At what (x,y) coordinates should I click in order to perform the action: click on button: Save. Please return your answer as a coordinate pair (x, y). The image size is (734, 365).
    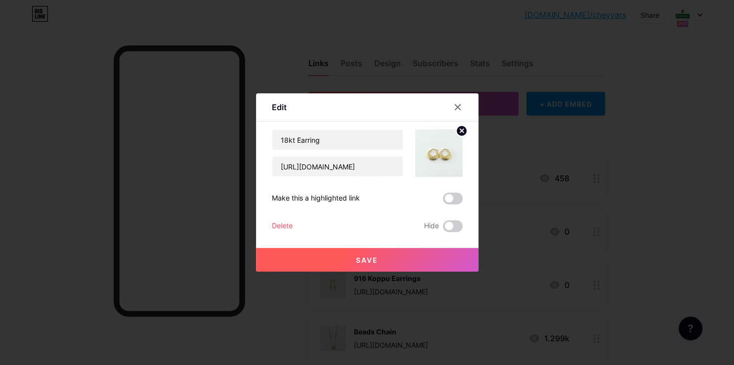
    Looking at the image, I should click on (367, 260).